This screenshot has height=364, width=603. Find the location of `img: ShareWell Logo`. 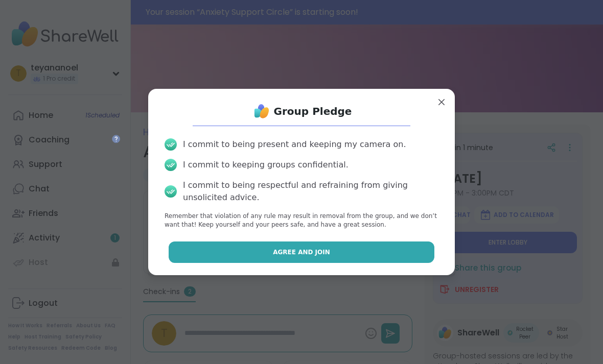

img: ShareWell Logo is located at coordinates (262, 111).